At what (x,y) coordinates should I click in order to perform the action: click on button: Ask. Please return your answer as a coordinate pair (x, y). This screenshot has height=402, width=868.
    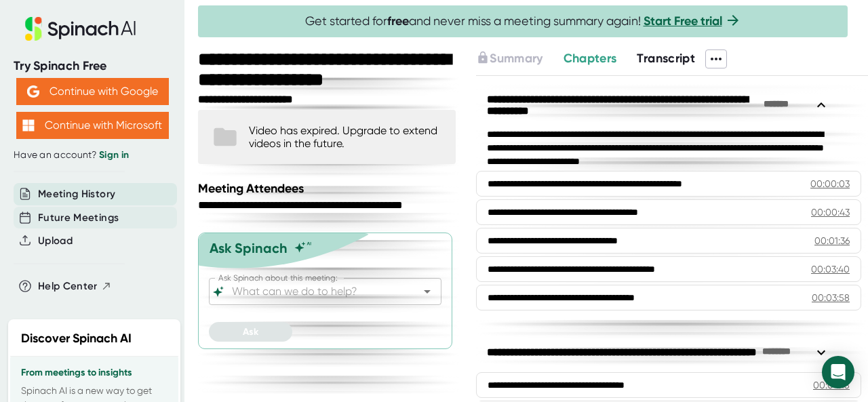
    Looking at the image, I should click on (250, 331).